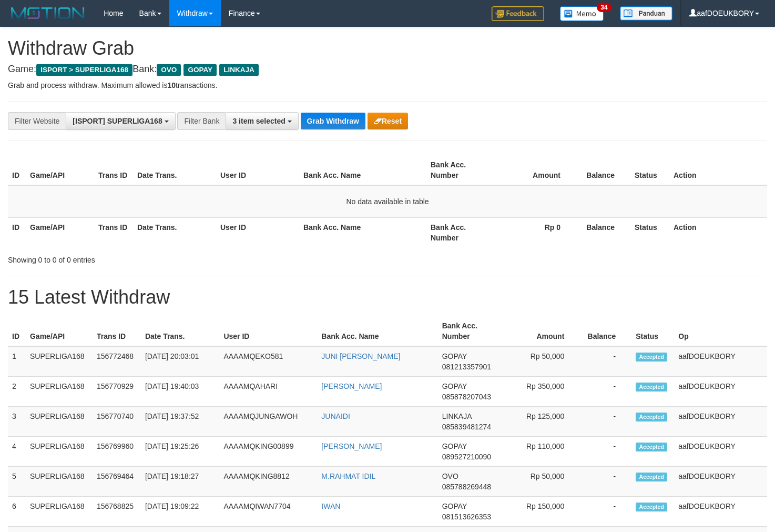 The width and height of the screenshot is (775, 532). I want to click on td: 4, so click(17, 451).